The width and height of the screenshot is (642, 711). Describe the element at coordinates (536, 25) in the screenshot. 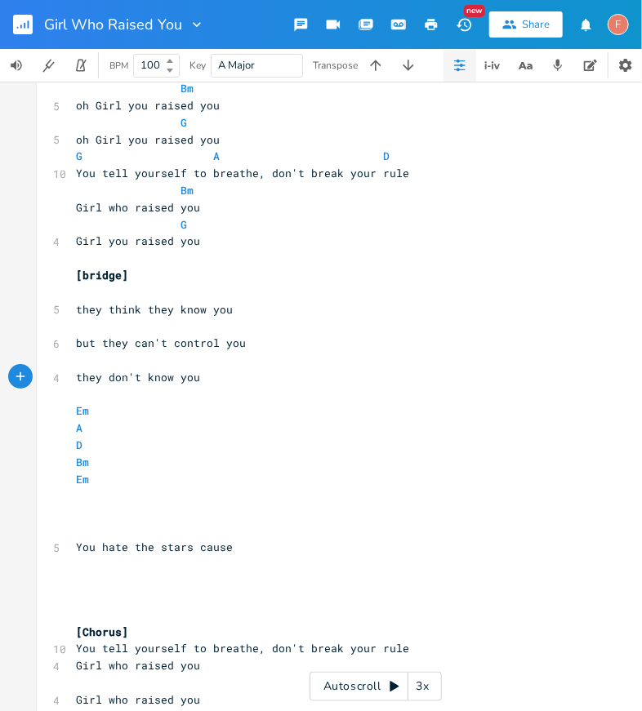

I see `div: Share` at that location.